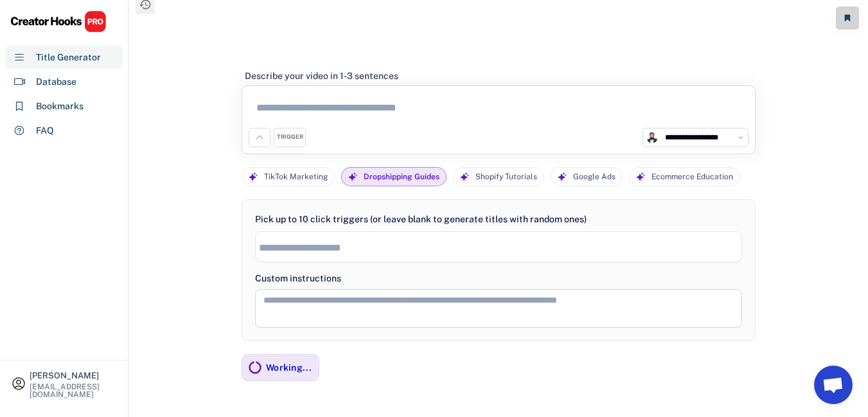 The width and height of the screenshot is (868, 417). What do you see at coordinates (321, 76) in the screenshot?
I see `div: Describe your video in 1-3 sentences` at bounding box center [321, 76].